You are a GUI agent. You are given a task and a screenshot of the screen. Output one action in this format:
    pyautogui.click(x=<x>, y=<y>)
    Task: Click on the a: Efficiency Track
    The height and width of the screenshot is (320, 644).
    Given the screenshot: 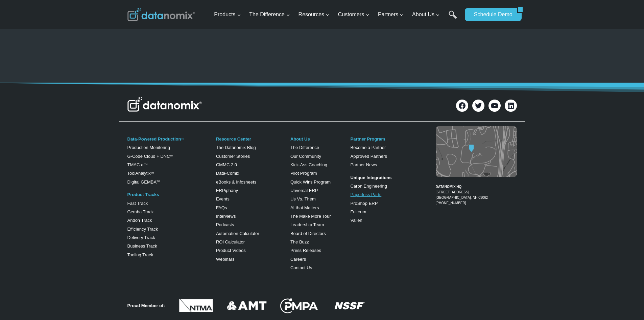 What is the action you would take?
    pyautogui.click(x=143, y=229)
    